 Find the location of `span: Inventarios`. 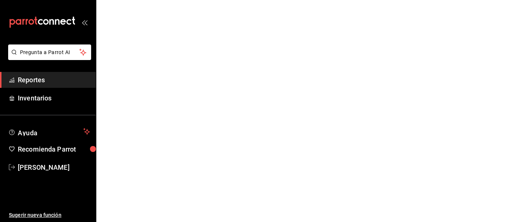

span: Inventarios is located at coordinates (54, 98).